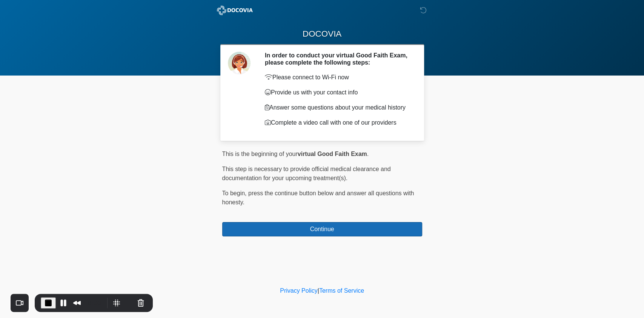 This screenshot has width=644, height=318. I want to click on span: press the continue button below and answer all questions with honesty., so click(318, 197).